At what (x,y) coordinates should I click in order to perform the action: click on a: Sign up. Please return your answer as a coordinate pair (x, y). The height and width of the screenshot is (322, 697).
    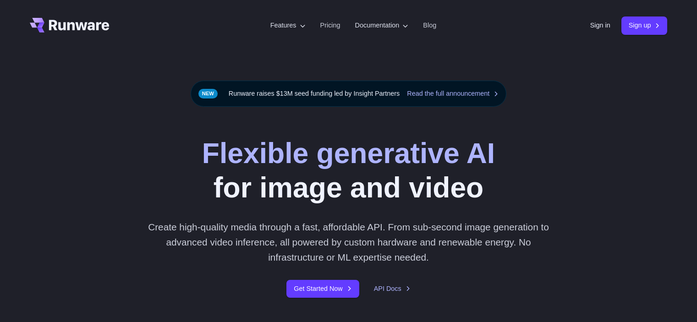
    Looking at the image, I should click on (644, 25).